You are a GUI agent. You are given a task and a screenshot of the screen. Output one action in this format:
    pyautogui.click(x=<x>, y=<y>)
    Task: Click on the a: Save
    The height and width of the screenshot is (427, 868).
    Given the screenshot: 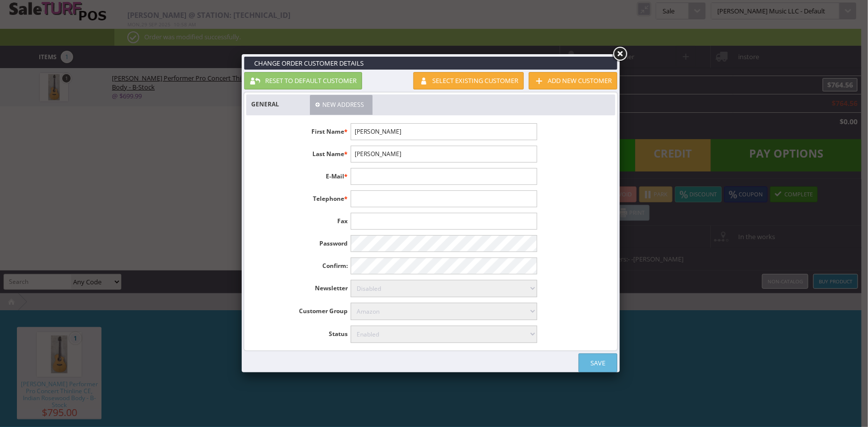 What is the action you would take?
    pyautogui.click(x=598, y=363)
    